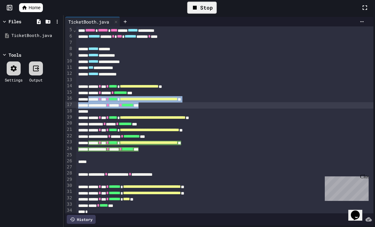  Describe the element at coordinates (69, 123) in the screenshot. I see `div: 20` at that location.